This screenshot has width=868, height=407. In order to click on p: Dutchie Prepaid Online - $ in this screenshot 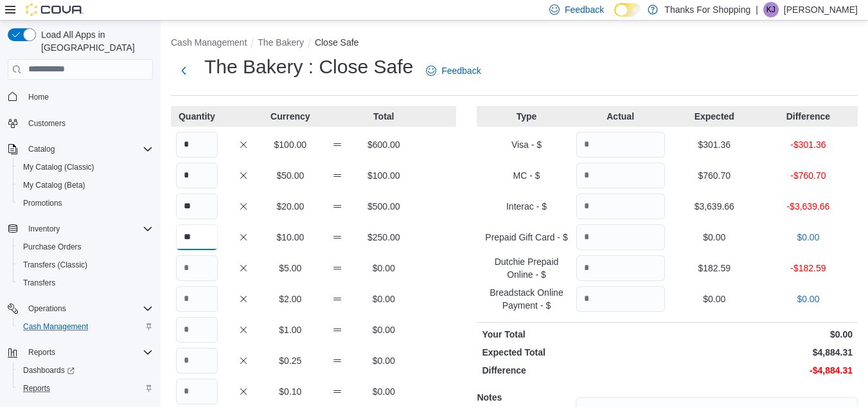, I will do `click(527, 268)`.